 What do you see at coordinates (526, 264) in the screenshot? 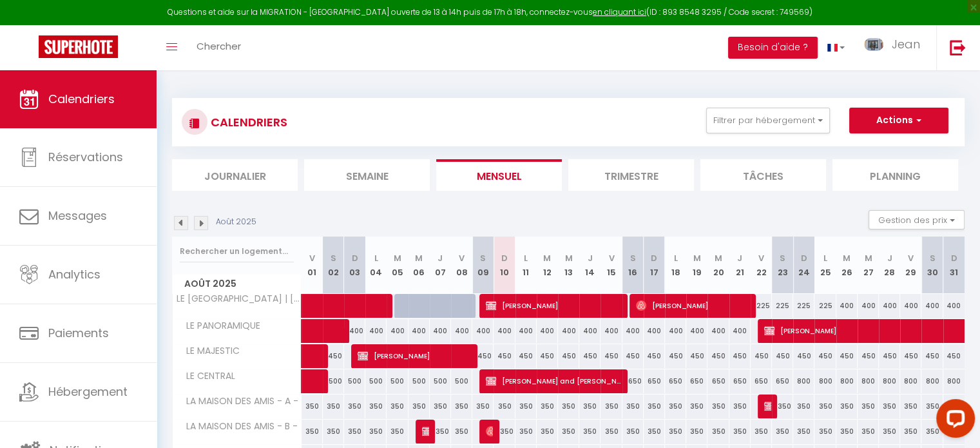
I see `th: 11` at bounding box center [526, 264].